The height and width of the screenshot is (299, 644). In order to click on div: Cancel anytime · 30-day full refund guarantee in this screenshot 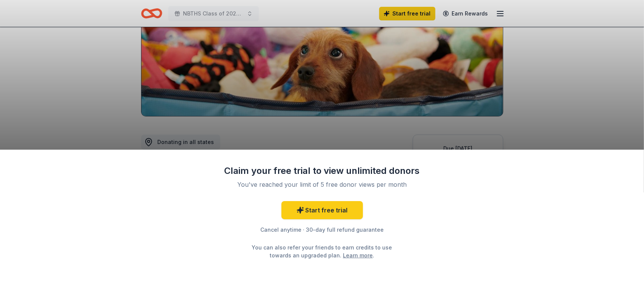, I will do `click(322, 230)`.